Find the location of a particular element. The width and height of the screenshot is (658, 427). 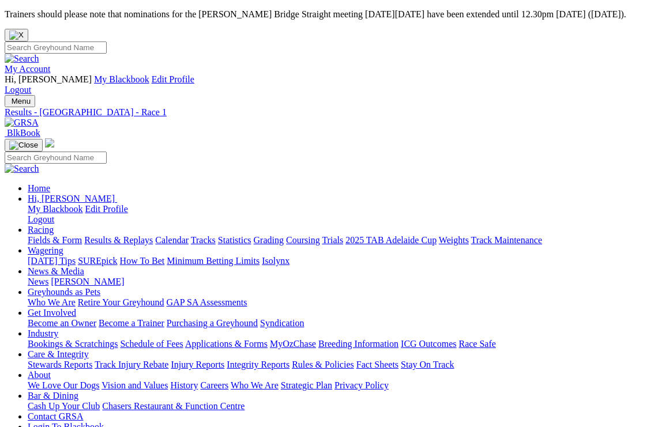

img: X is located at coordinates (16, 35).